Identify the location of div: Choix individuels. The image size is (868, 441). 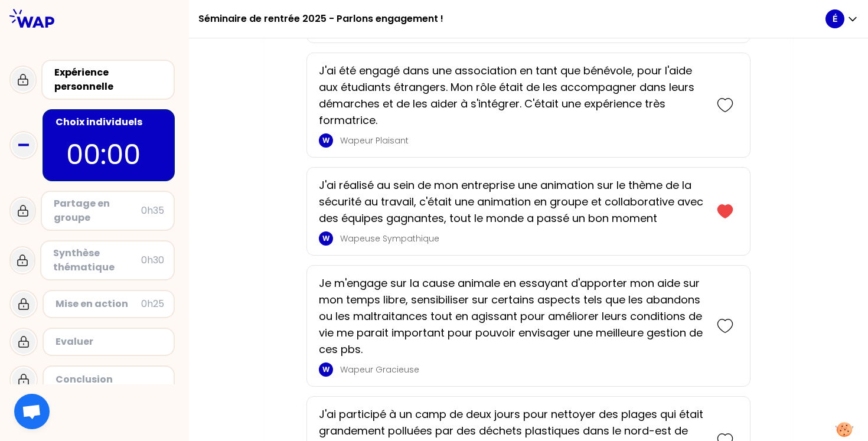
(110, 122).